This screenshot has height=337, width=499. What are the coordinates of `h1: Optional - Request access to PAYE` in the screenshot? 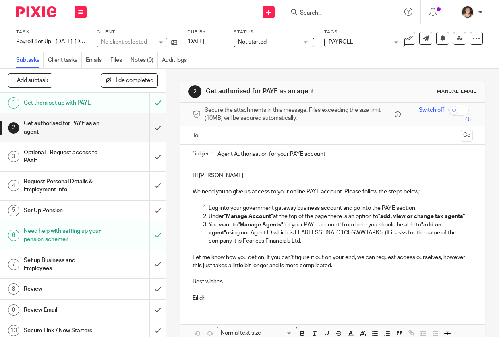 It's located at (63, 156).